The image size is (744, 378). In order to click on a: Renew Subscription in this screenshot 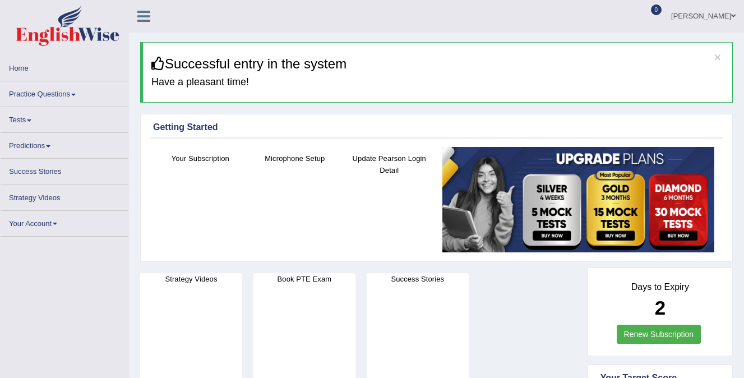, I will do `click(659, 334)`.